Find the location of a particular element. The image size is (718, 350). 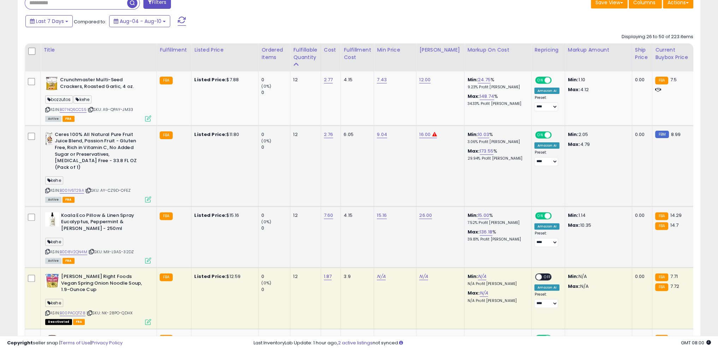

div: Ship Price is located at coordinates (642, 54).